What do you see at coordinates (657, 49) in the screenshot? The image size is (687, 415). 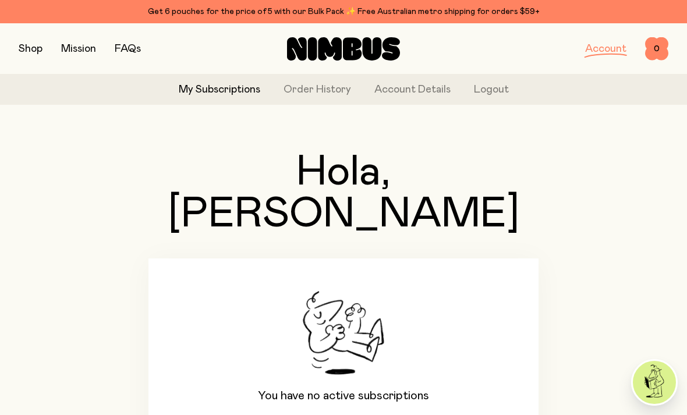 I see `span: 0` at bounding box center [657, 49].